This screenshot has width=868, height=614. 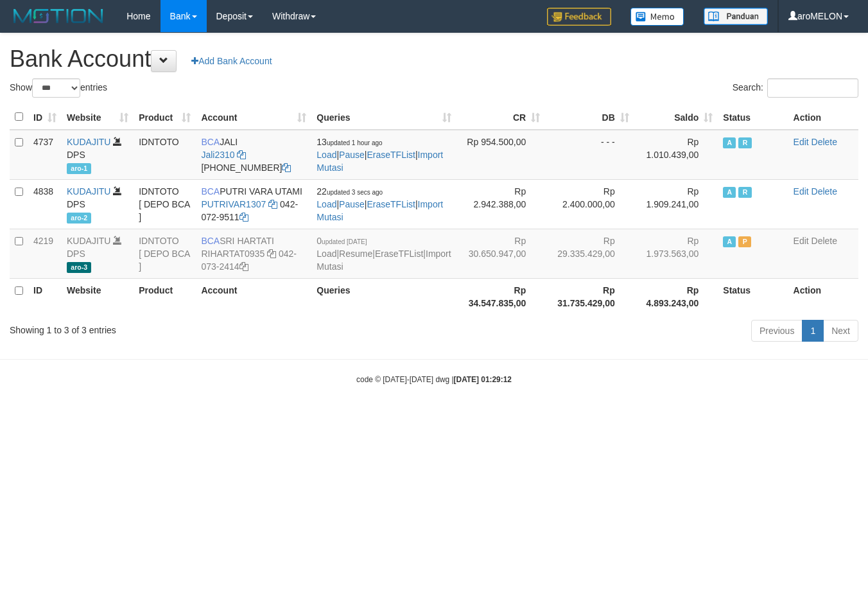 I want to click on a: Copy PUTRIVAR1307 to clipboard, so click(x=273, y=204).